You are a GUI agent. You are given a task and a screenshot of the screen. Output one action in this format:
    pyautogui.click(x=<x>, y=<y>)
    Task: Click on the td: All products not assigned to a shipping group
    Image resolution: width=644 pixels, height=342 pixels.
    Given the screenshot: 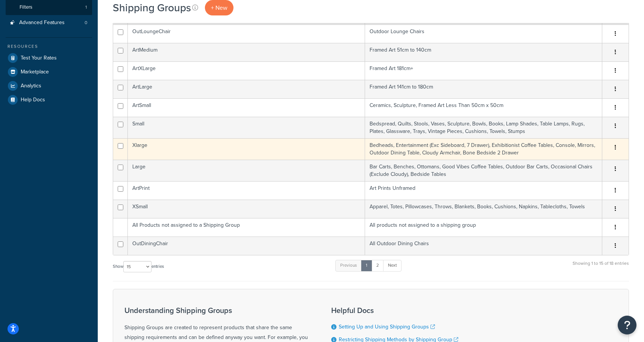 What is the action you would take?
    pyautogui.click(x=483, y=227)
    